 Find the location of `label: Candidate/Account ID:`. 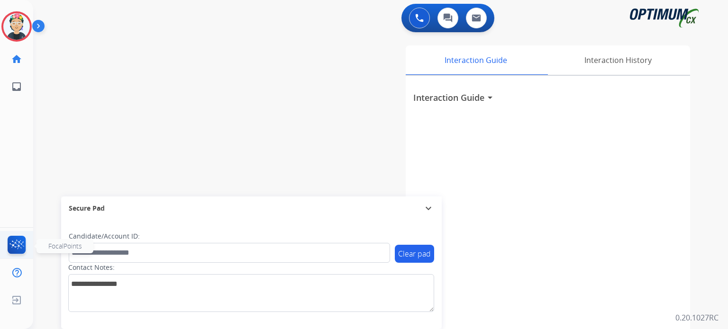

label: Candidate/Account ID: is located at coordinates (104, 236).